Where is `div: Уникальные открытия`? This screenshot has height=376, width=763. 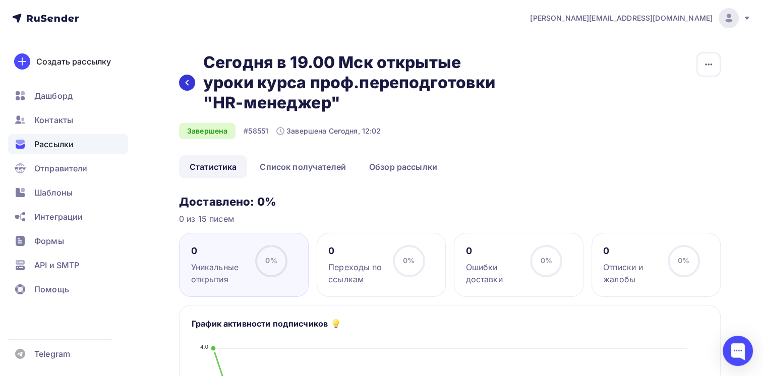
div: Уникальные открытия is located at coordinates (219, 273).